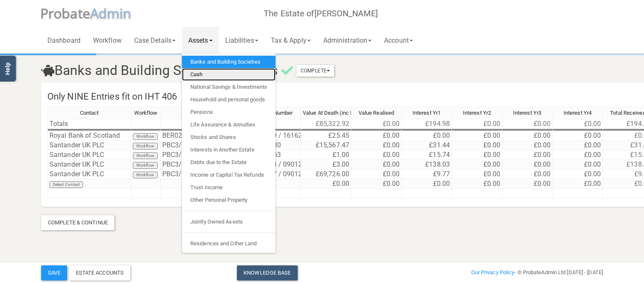 This screenshot has width=644, height=283. Describe the element at coordinates (326, 145) in the screenshot. I see `td: £15,567.47` at that location.